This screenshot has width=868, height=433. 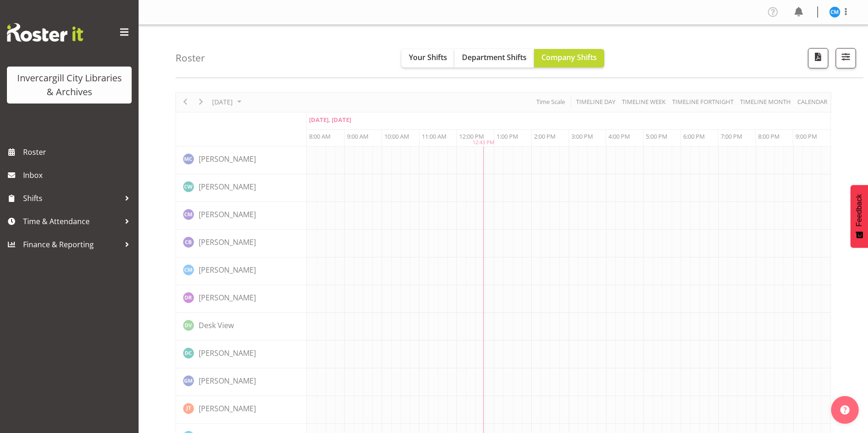 I want to click on img: Rosterit website logo, so click(x=45, y=32).